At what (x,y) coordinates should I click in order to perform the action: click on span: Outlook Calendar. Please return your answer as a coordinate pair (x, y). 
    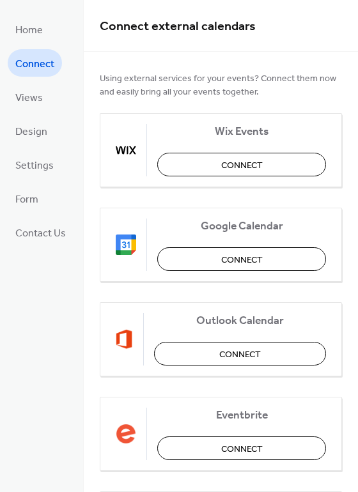
    Looking at the image, I should click on (240, 321).